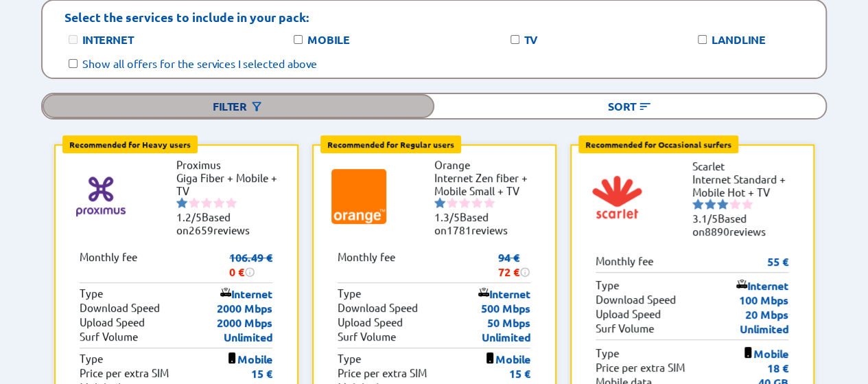  What do you see at coordinates (391, 145) in the screenshot?
I see `b: Recommended for Regular users` at bounding box center [391, 145].